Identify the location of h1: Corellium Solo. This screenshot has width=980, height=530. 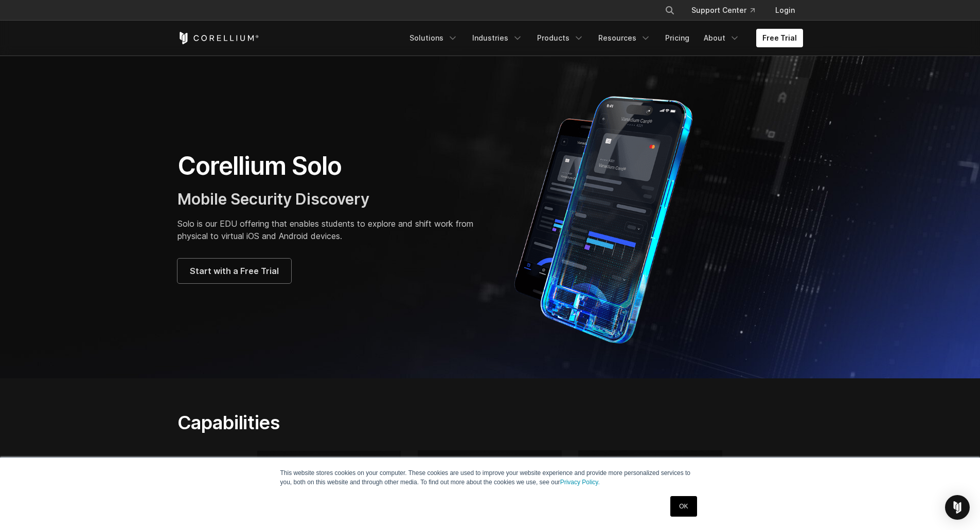
(329, 166).